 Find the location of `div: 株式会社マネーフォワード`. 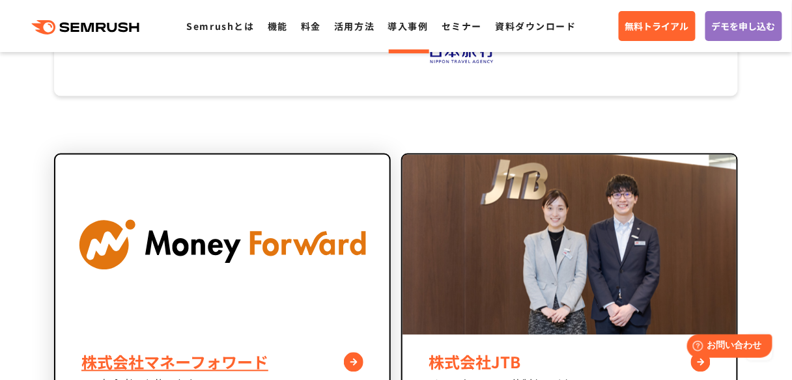

div: 株式会社マネーフォワード is located at coordinates (222, 363).